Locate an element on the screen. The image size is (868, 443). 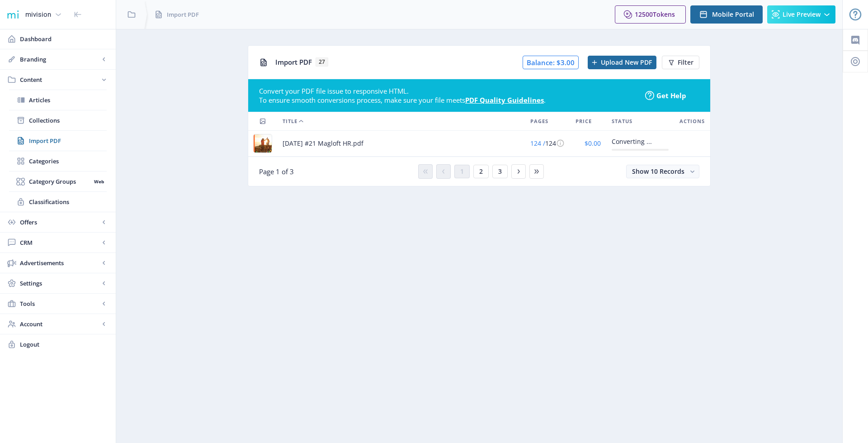
span: Content is located at coordinates (60, 80).